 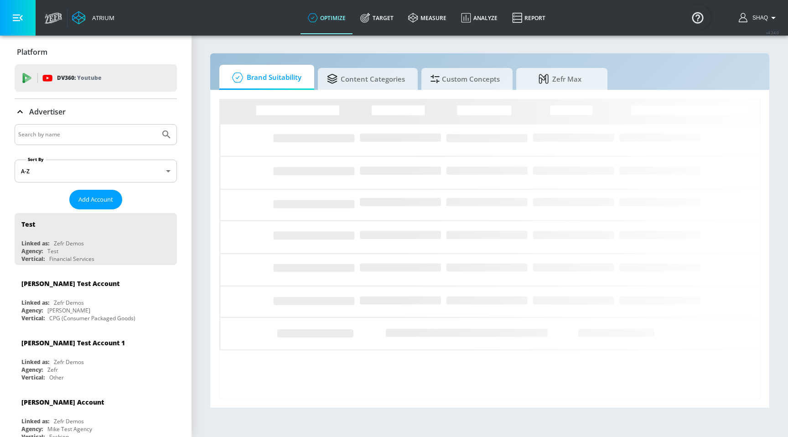 What do you see at coordinates (265, 78) in the screenshot?
I see `span: Brand Suitability` at bounding box center [265, 78].